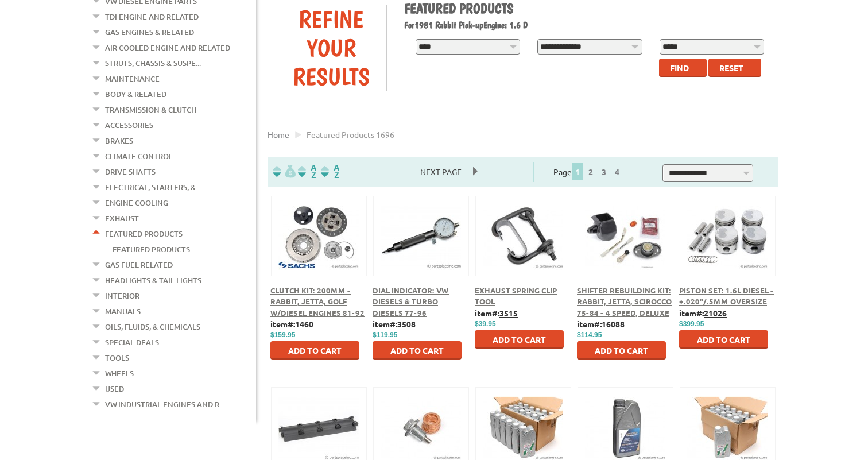 This screenshot has height=460, width=868. I want to click on span: 1, so click(578, 172).